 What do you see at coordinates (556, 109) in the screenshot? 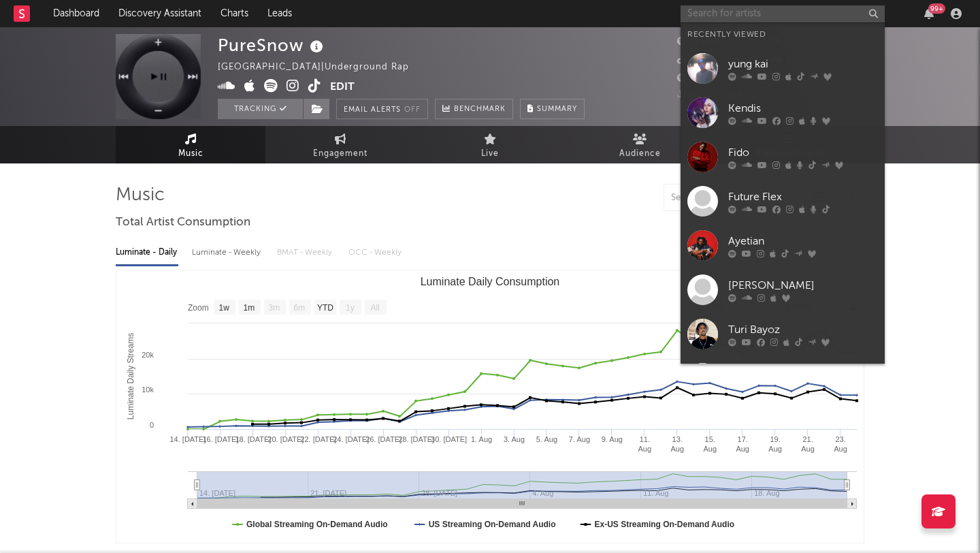
I see `span: Summary` at bounding box center [556, 109].